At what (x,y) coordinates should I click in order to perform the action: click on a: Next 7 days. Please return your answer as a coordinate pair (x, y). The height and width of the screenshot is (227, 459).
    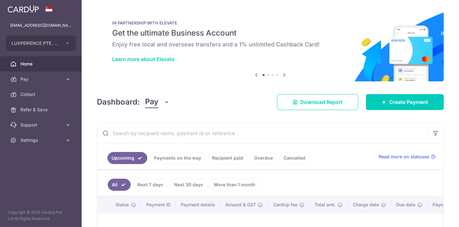
    Looking at the image, I should click on (150, 185).